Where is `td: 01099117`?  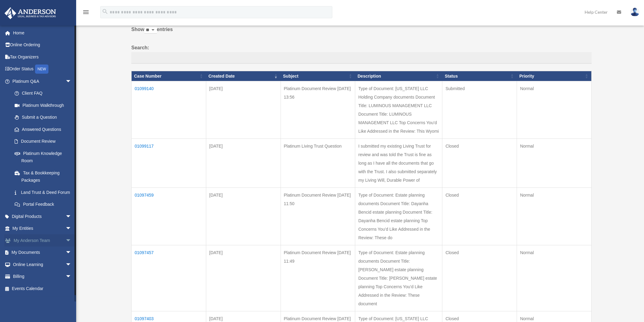
td: 01099117 is located at coordinates (169, 163).